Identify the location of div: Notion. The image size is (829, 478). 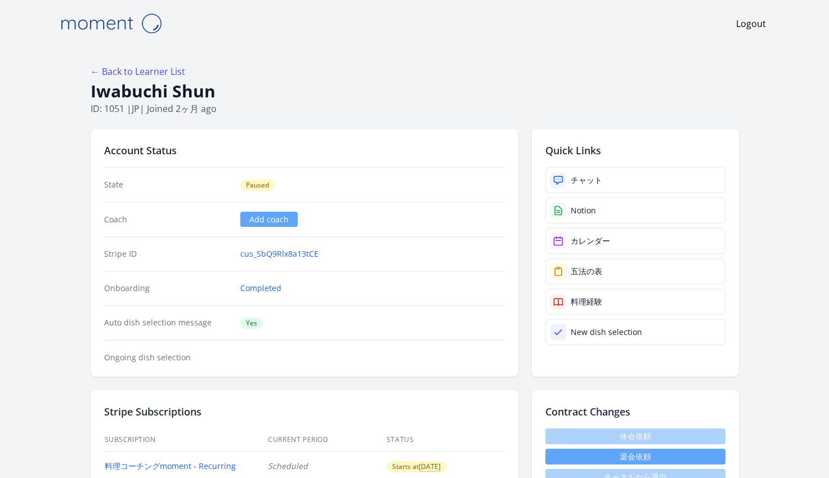
(583, 211).